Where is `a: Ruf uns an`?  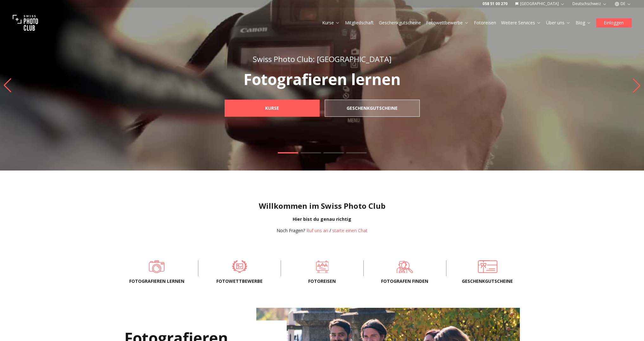 a: Ruf uns an is located at coordinates (317, 230).